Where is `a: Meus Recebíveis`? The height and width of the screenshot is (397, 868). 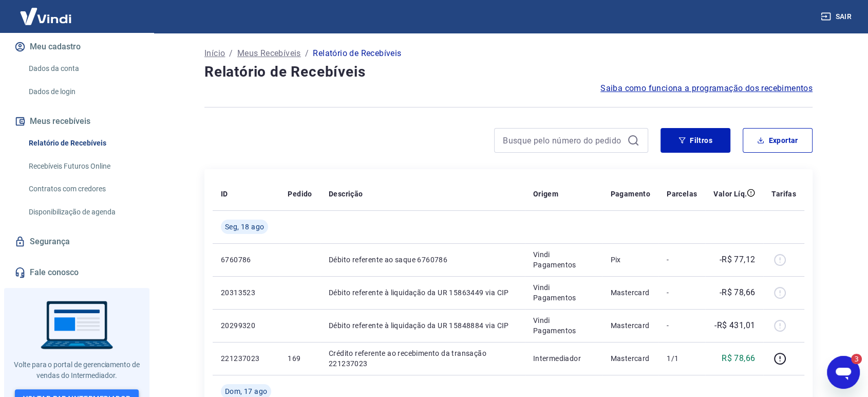
a: Meus Recebíveis is located at coordinates (270, 53).